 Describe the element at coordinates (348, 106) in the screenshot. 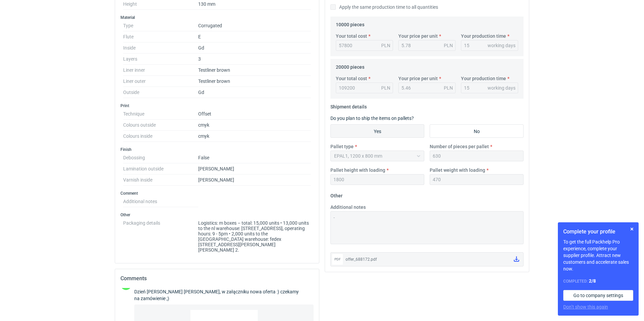

I see `legend: Shipment details` at that location.